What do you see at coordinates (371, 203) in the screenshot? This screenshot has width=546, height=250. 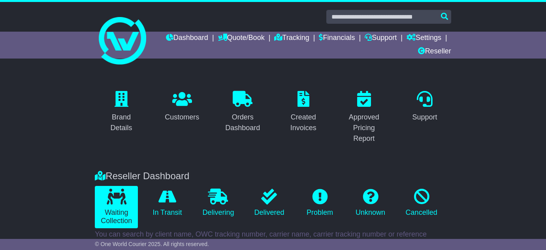 I see `a: Unknown` at bounding box center [371, 203].